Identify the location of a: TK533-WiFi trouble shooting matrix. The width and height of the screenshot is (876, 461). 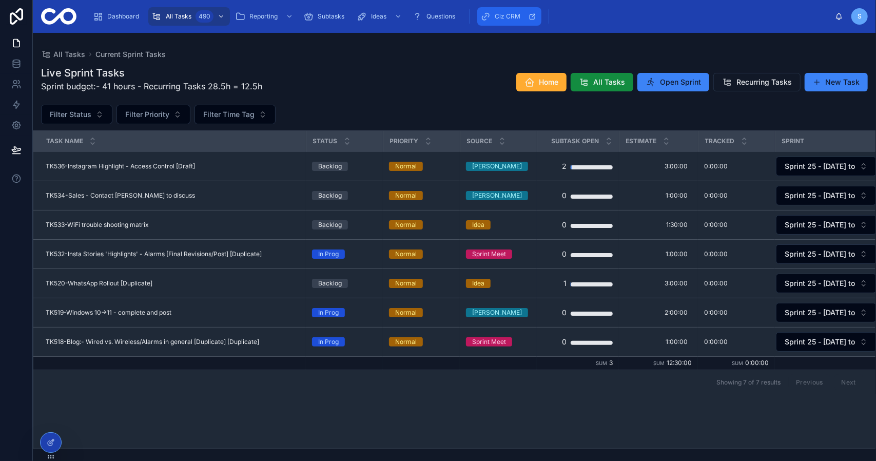
(172, 225).